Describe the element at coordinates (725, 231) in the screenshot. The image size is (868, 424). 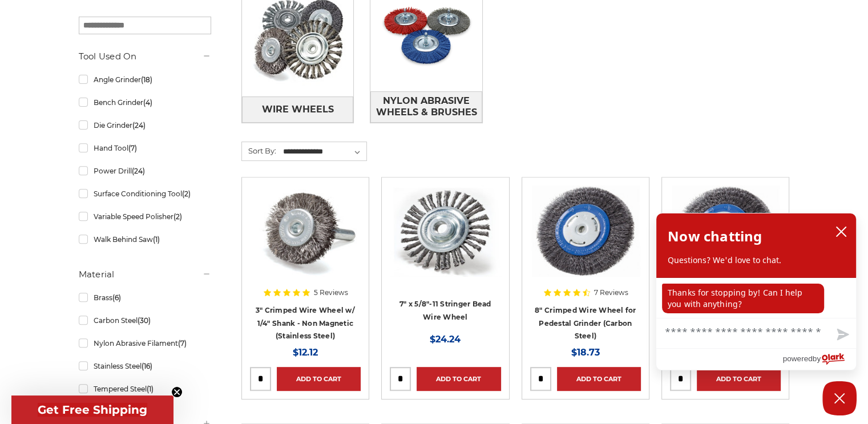
I see `img: 6" Crimped Wire Wheel for Pedestal Grinder` at that location.